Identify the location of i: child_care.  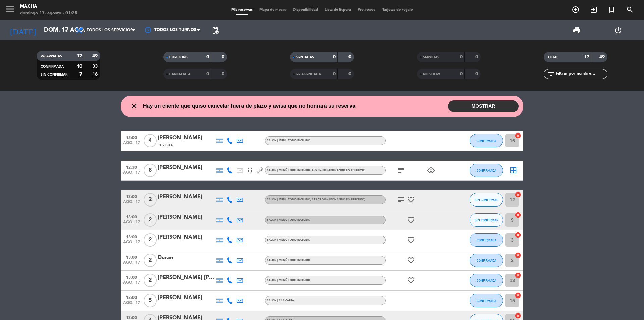
(431, 170).